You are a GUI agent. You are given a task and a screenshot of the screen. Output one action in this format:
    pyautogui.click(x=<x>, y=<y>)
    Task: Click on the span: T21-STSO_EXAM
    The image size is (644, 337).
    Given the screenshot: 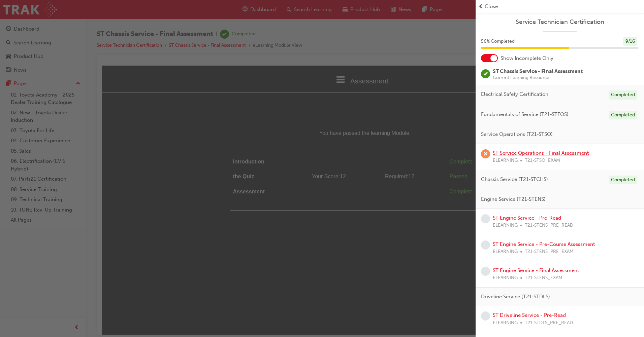 What is the action you would take?
    pyautogui.click(x=542, y=160)
    